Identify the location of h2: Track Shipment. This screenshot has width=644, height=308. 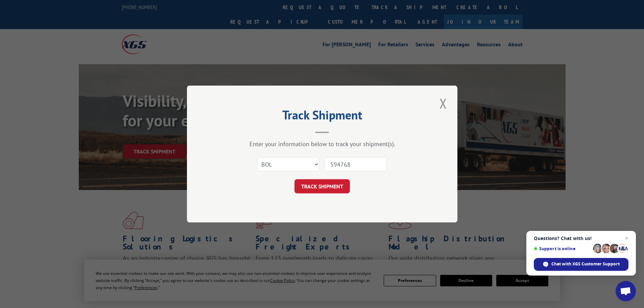
(322, 117).